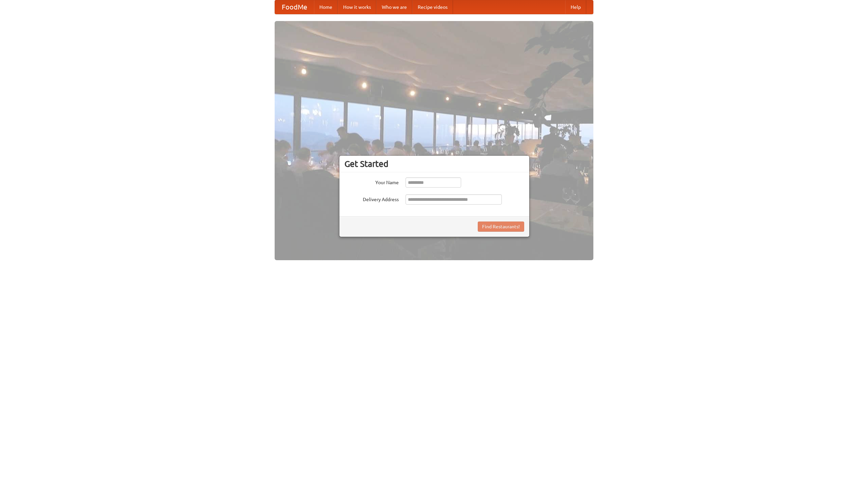  I want to click on a: Home, so click(326, 7).